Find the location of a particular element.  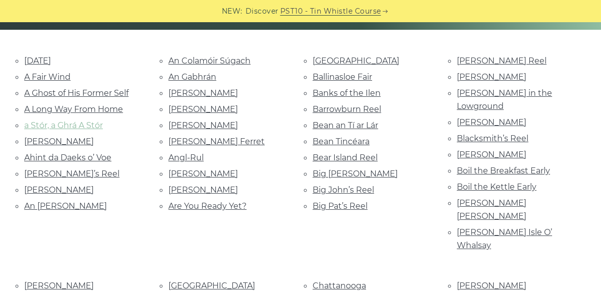

a: A Fair Wind is located at coordinates (47, 77).